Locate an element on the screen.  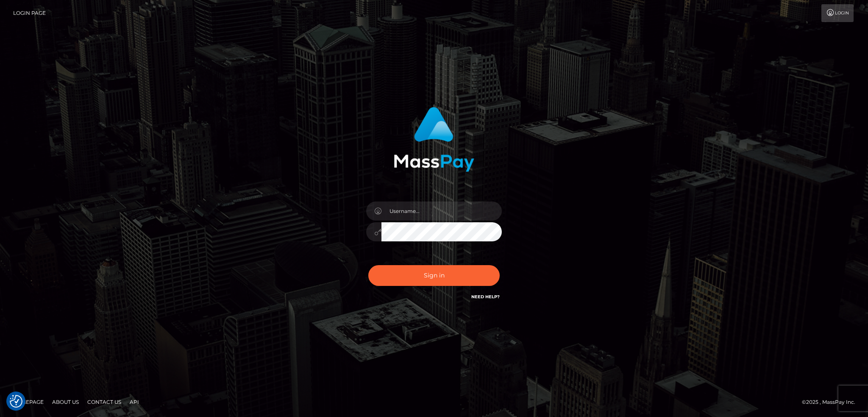
input: Username... is located at coordinates (442, 211).